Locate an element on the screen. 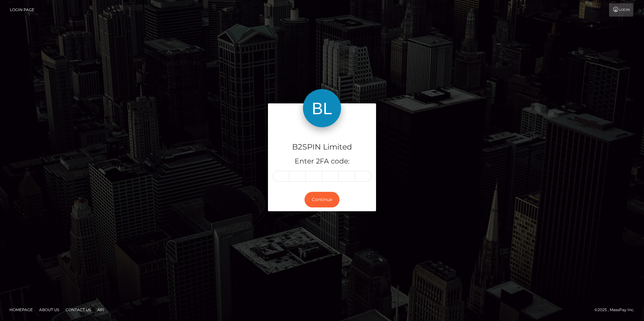  a: Login is located at coordinates (621, 10).